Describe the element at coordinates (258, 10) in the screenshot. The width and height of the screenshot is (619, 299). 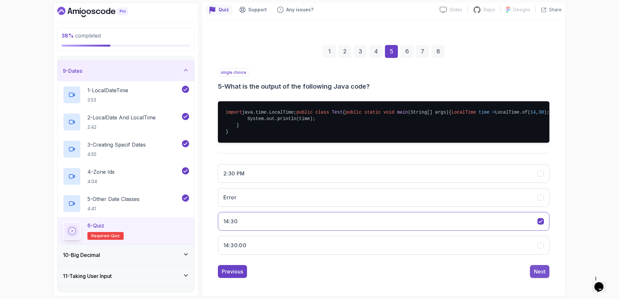
I see `p: Support` at that location.